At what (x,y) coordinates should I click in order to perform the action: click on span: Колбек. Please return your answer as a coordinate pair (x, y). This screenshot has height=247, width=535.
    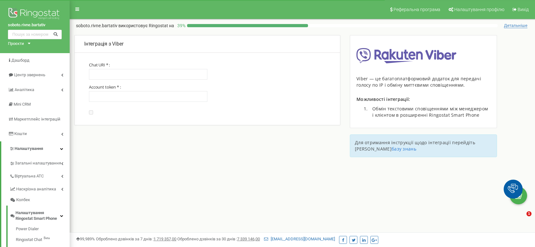
    Looking at the image, I should click on (23, 200).